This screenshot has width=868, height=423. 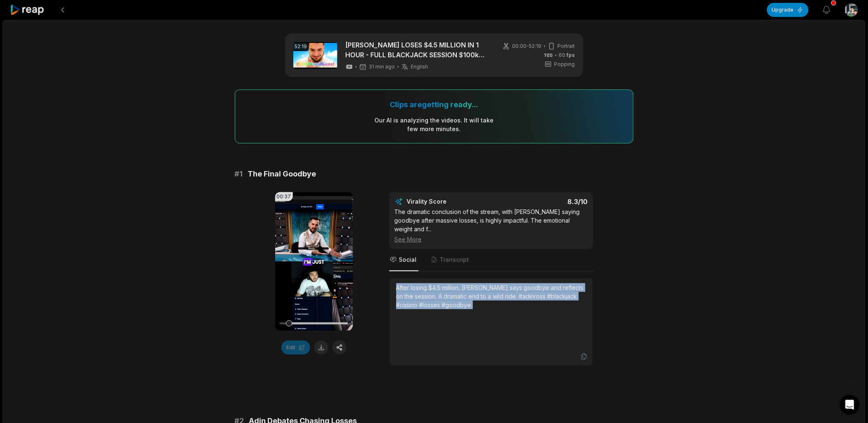 What do you see at coordinates (382, 67) in the screenshot?
I see `span: 31 min ago` at bounding box center [382, 67].